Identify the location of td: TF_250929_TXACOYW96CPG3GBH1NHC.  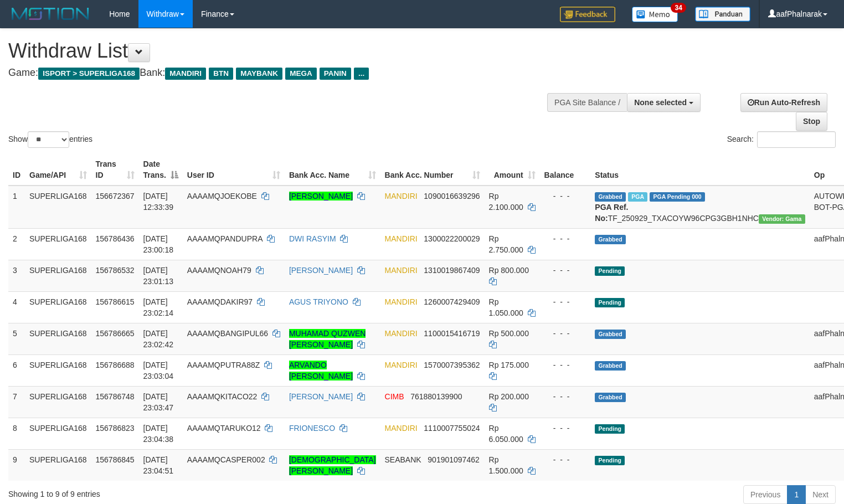
(700, 207).